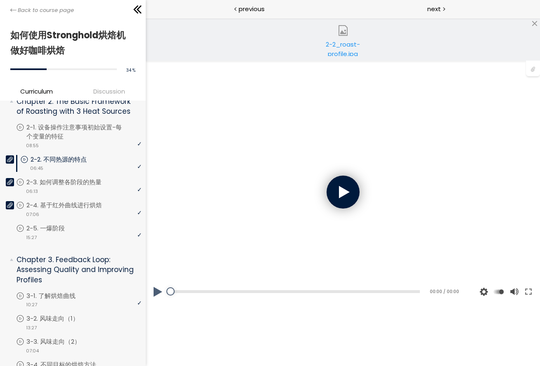  I want to click on span: 13:27, so click(31, 328).